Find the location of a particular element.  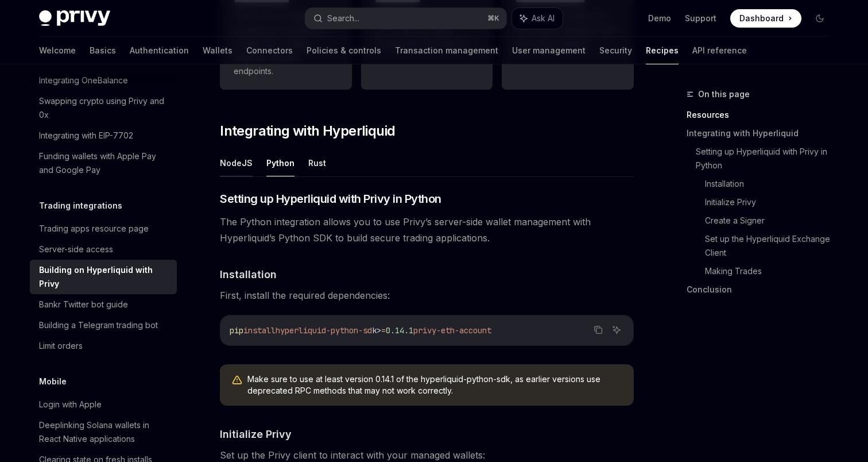

div: Search... is located at coordinates (344, 18).